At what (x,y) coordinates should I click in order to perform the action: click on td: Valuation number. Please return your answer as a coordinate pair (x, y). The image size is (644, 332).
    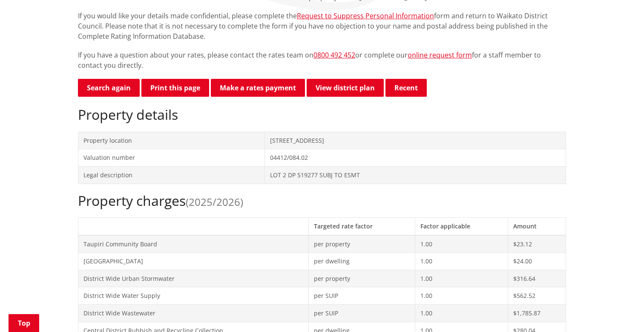
    Looking at the image, I should click on (172, 158).